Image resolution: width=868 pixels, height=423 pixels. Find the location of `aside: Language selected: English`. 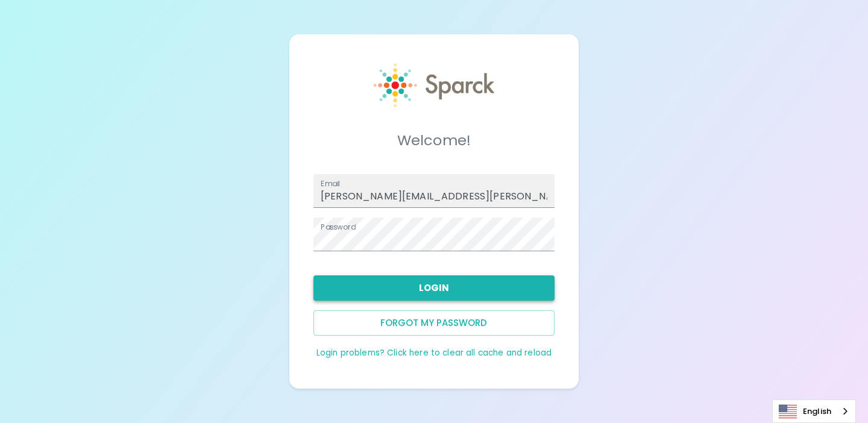

aside: Language selected: English is located at coordinates (814, 411).